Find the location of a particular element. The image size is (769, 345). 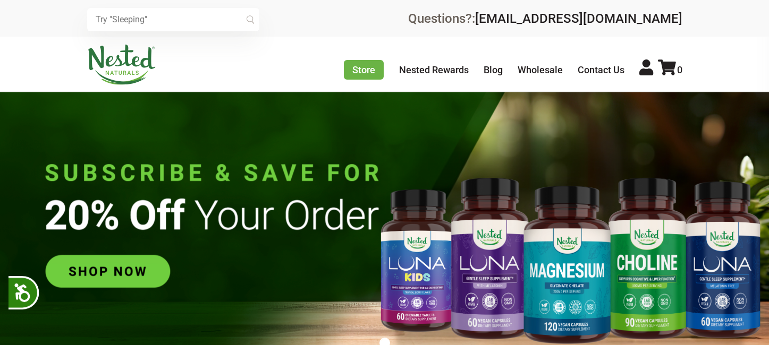

a: Contact Us is located at coordinates (601, 70).